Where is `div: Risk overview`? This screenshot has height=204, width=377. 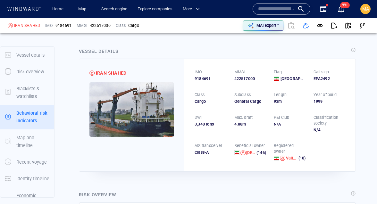 div: Risk overview is located at coordinates (98, 195).